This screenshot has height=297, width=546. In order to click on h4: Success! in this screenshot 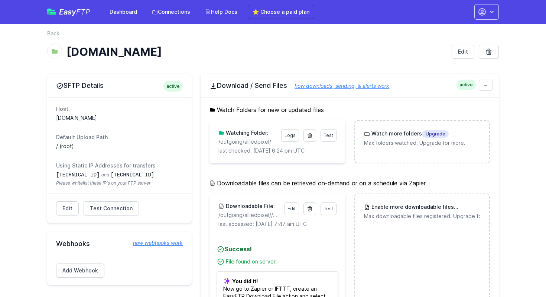, I will do `click(277, 249)`.